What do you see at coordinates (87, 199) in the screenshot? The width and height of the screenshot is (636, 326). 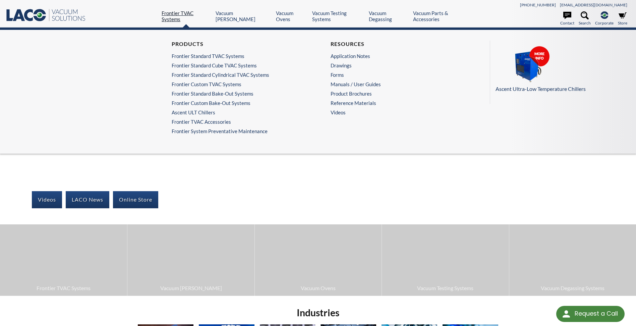 I see `a: LACO News` at bounding box center [87, 199].